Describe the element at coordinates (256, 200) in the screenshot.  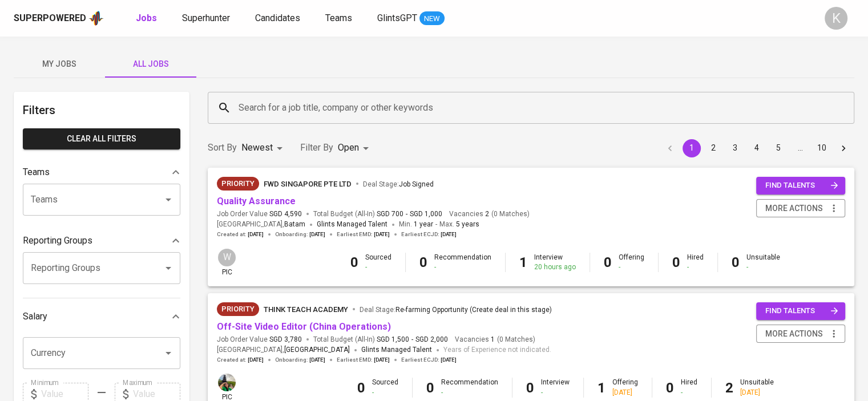
I see `a: Quality Assurance` at that location.